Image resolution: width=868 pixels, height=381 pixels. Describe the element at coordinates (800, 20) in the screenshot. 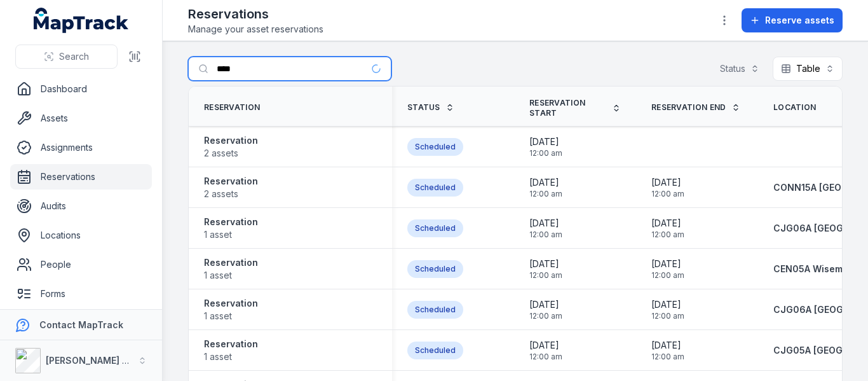

I see `span: Reserve assets` at that location.